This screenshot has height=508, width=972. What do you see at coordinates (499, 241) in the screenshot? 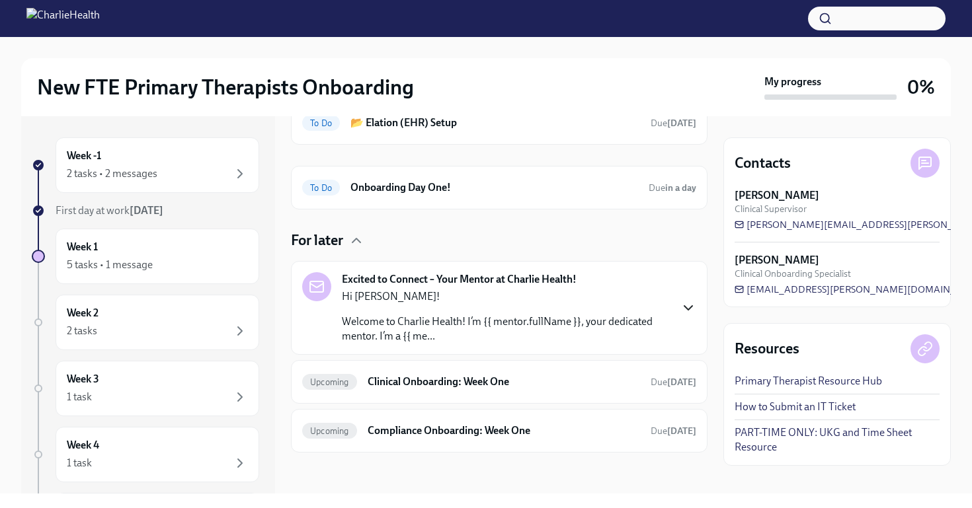
I see `div: For later` at bounding box center [499, 241].